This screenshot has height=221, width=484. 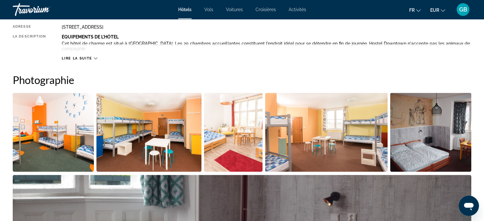 I want to click on div: La description, so click(x=29, y=44).